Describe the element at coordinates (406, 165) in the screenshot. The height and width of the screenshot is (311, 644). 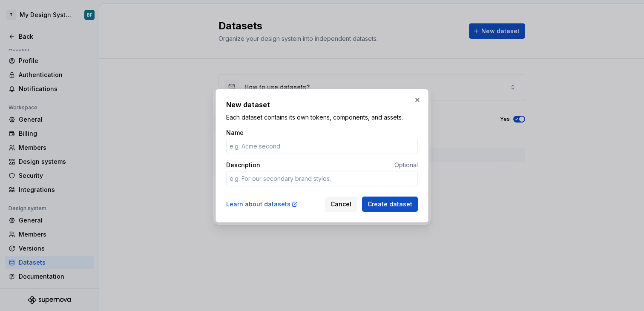
I see `span: Optional` at that location.